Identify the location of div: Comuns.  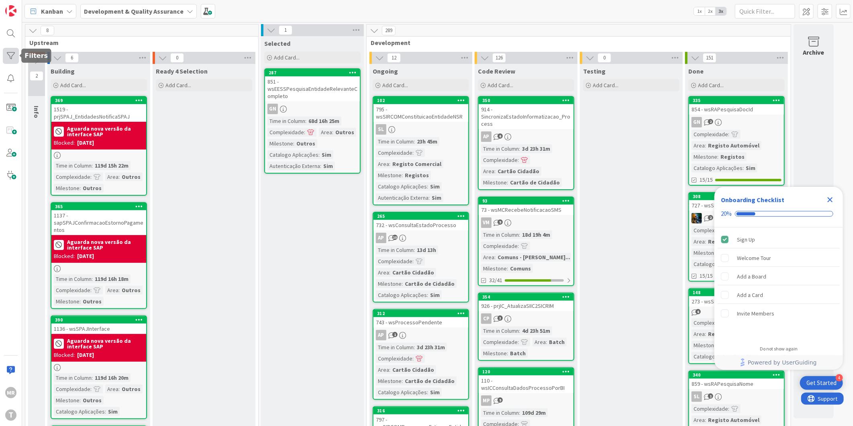
(521, 268).